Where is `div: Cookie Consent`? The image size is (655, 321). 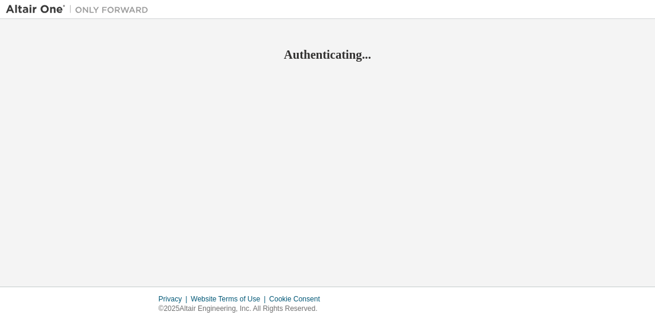
div: Cookie Consent is located at coordinates (298, 299).